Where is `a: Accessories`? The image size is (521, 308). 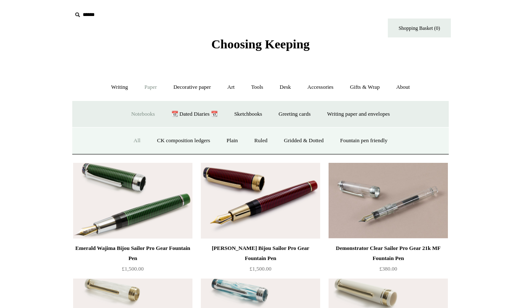
a: Accessories is located at coordinates (321, 87).